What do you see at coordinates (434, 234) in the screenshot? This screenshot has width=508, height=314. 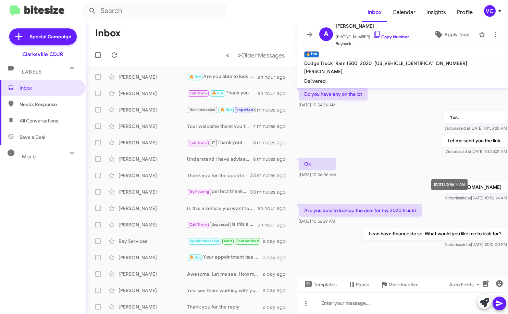 I see `p: I can have finance do so. What would you like me to look for?` at bounding box center [434, 234].